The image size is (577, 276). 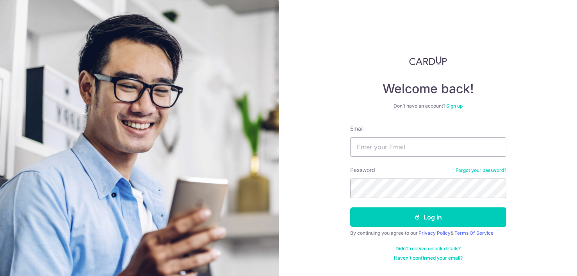 I want to click on a: Forgot your password?, so click(x=481, y=171).